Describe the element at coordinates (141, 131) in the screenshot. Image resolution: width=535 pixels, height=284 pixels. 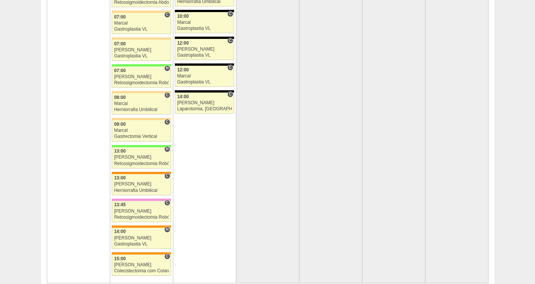
I see `a: C 09:00 Marcal Gastrectomia Vertical` at that location.